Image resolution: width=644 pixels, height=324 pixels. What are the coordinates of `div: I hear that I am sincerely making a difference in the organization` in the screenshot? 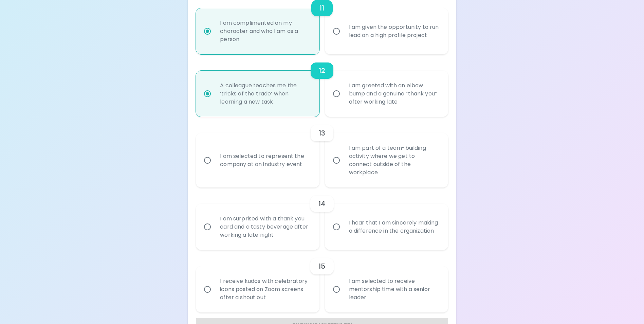 It's located at (394, 227).